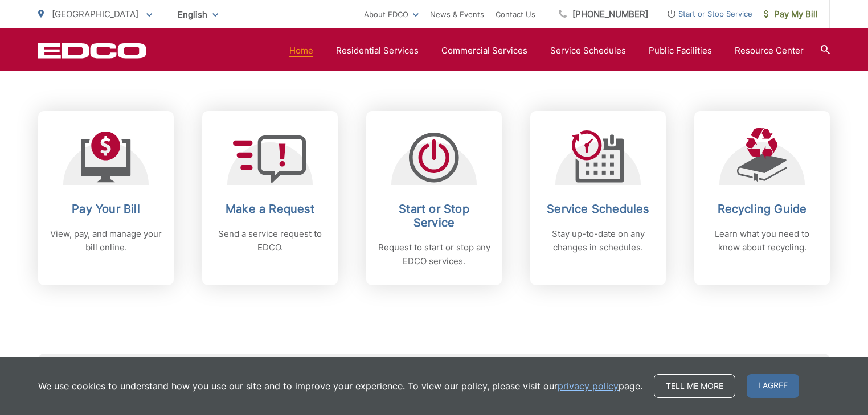 The image size is (868, 415). I want to click on p: View, pay, and manage your bill online., so click(106, 241).